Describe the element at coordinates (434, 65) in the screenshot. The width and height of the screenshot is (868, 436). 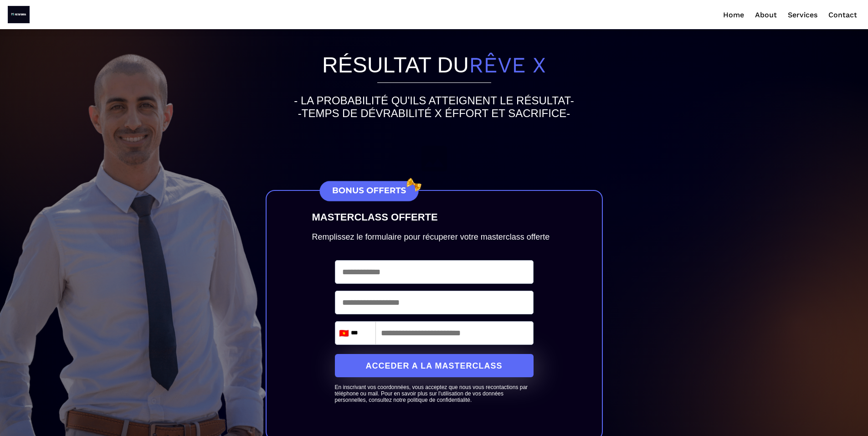
I see `h1: Résultat du` at that location.